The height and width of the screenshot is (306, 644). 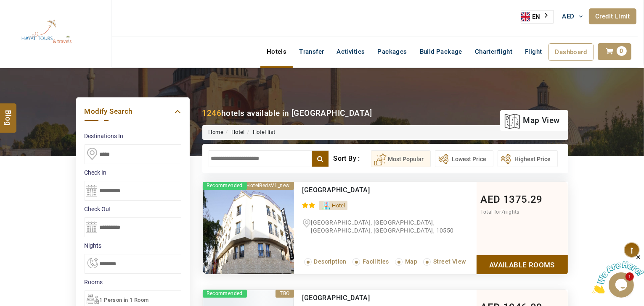 What do you see at coordinates (8, 114) in the screenshot?
I see `span: Blog` at bounding box center [8, 114].